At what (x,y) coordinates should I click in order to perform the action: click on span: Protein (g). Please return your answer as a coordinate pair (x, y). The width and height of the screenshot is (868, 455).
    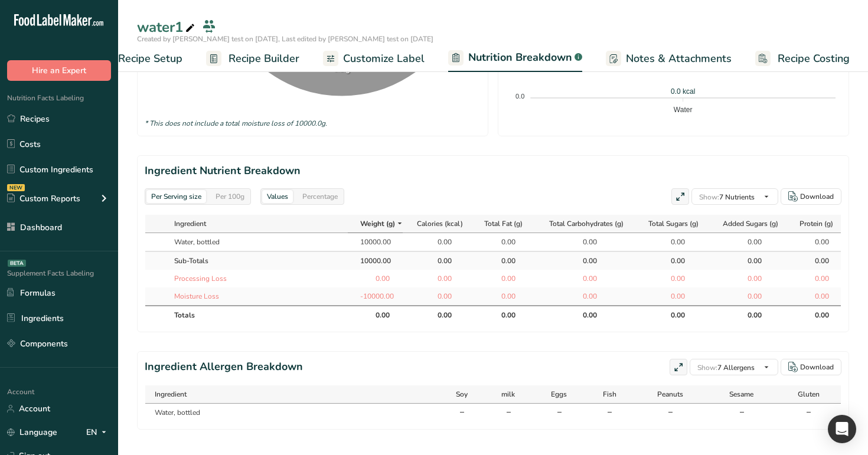
    Looking at the image, I should click on (816, 224).